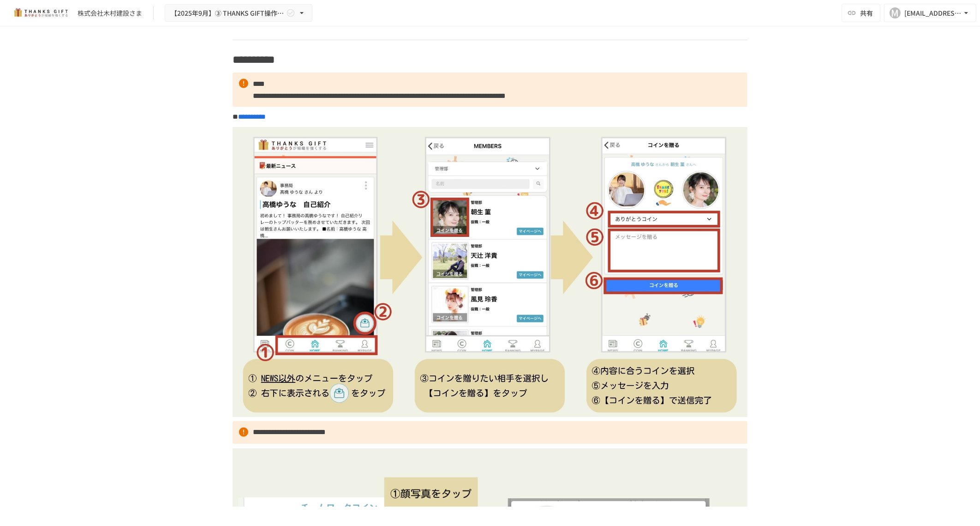 This screenshot has height=526, width=980. I want to click on div: M, so click(895, 13).